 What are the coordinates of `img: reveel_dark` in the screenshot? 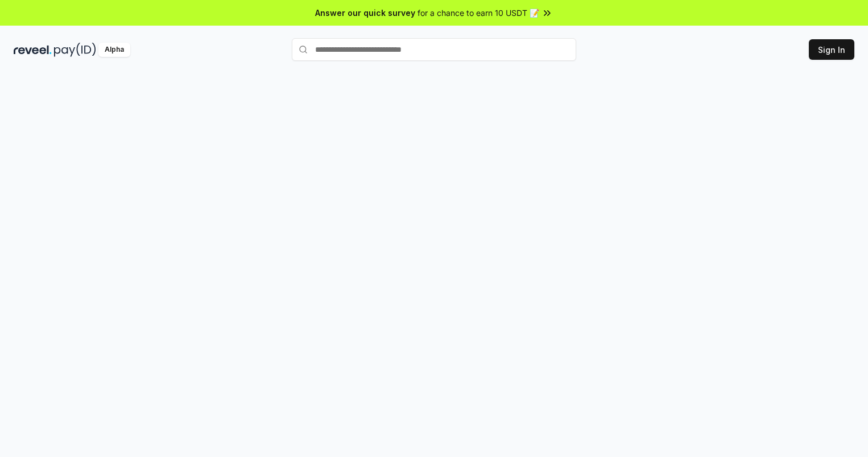 It's located at (32, 50).